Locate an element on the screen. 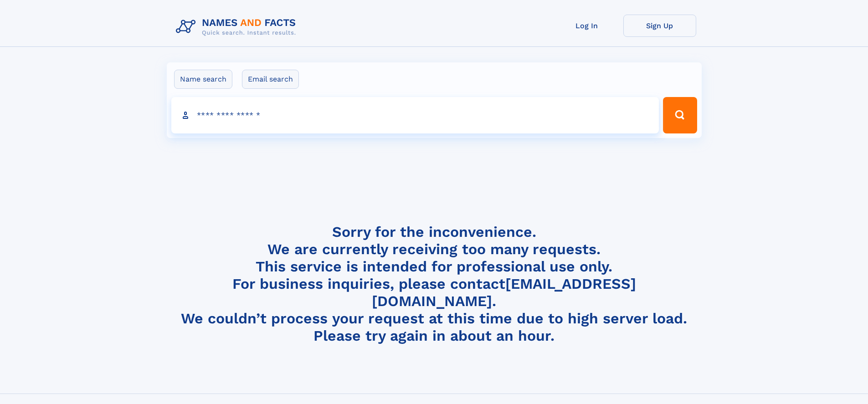  button: Search Button is located at coordinates (680, 116).